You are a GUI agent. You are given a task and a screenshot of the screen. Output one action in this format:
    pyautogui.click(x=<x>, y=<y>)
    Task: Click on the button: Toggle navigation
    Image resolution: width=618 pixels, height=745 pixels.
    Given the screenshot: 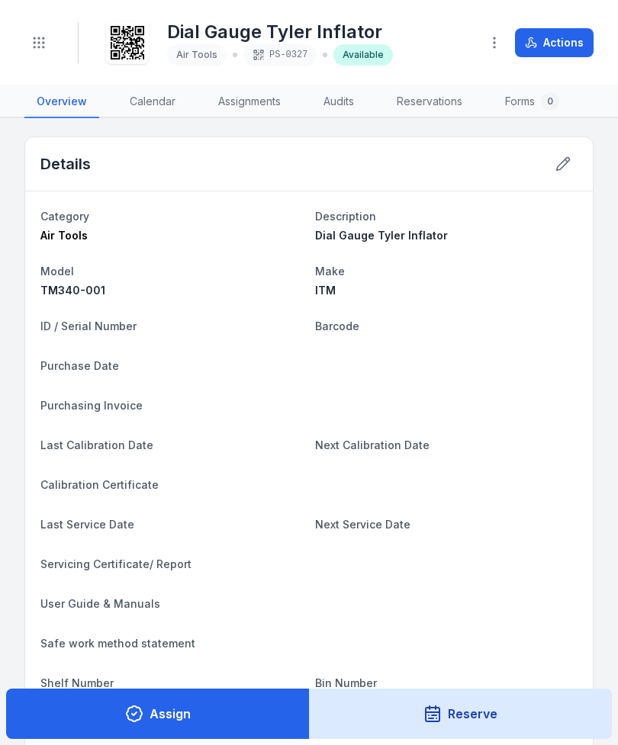 What is the action you would take?
    pyautogui.click(x=39, y=43)
    